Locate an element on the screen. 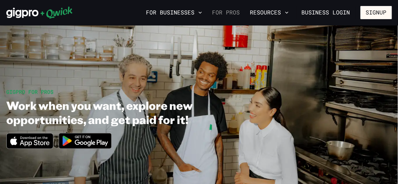 Image resolution: width=398 pixels, height=184 pixels. button: Signup is located at coordinates (376, 13).